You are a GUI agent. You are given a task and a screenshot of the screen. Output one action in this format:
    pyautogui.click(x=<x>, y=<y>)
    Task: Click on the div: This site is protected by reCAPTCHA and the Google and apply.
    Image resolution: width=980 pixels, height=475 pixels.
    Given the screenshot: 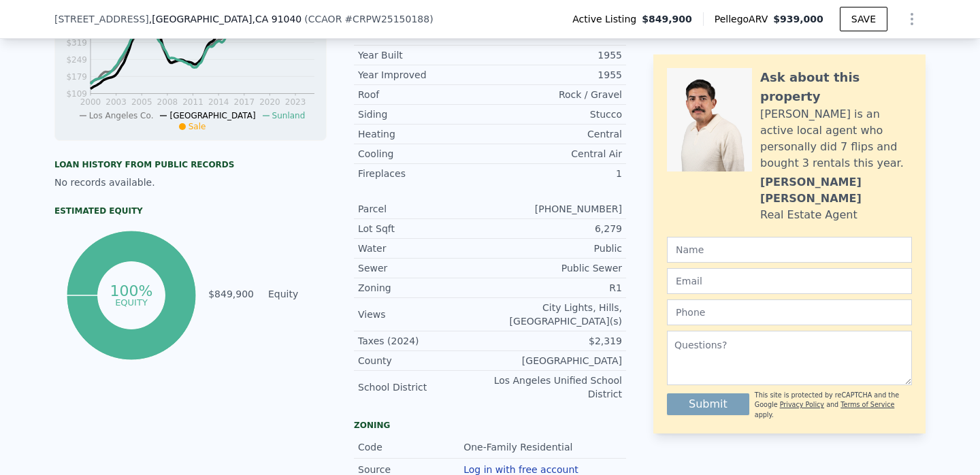 What is the action you would take?
    pyautogui.click(x=833, y=405)
    